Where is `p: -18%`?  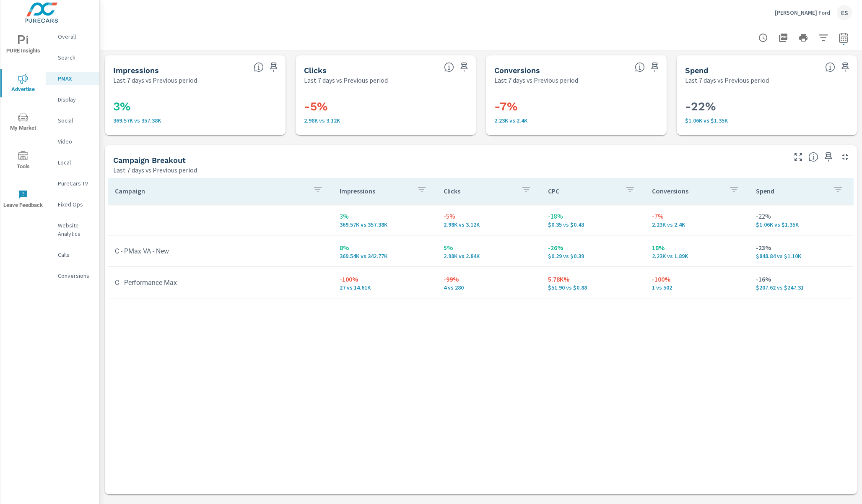 p: -18% is located at coordinates (594, 216).